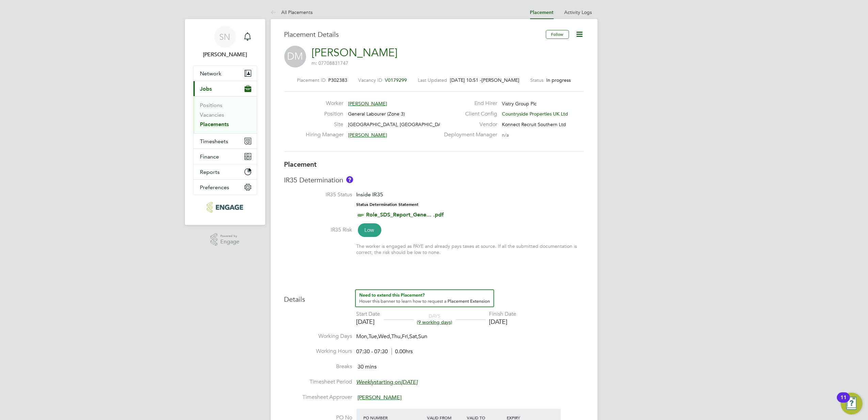 This screenshot has width=868, height=420. Describe the element at coordinates (368, 314) in the screenshot. I see `div: Start Date` at that location.